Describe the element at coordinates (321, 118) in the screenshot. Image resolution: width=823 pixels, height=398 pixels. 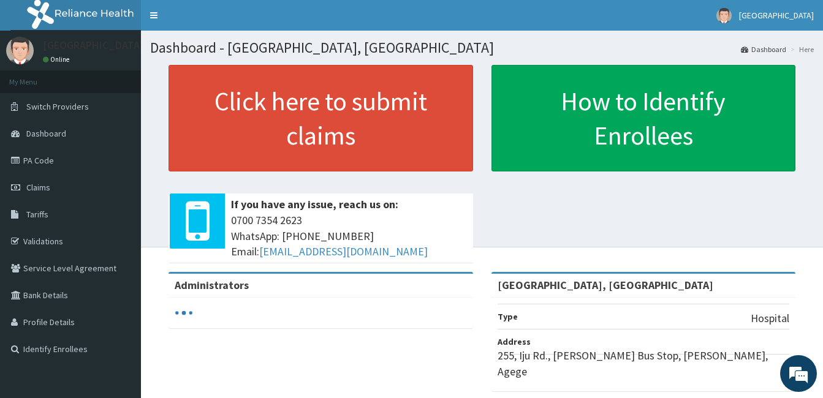
I see `a: Click here to submit claims` at that location.